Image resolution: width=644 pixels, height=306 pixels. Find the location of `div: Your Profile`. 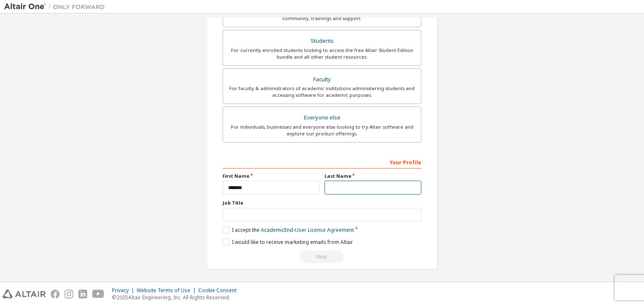

div: Your Profile is located at coordinates (322, 162).